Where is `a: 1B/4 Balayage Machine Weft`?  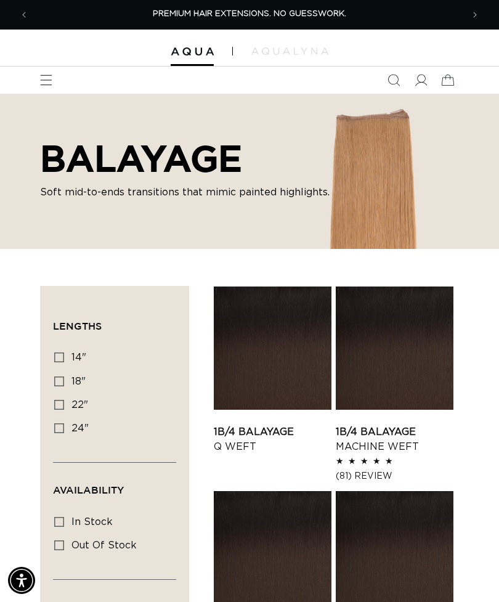 a: 1B/4 Balayage Machine Weft is located at coordinates (394, 439).